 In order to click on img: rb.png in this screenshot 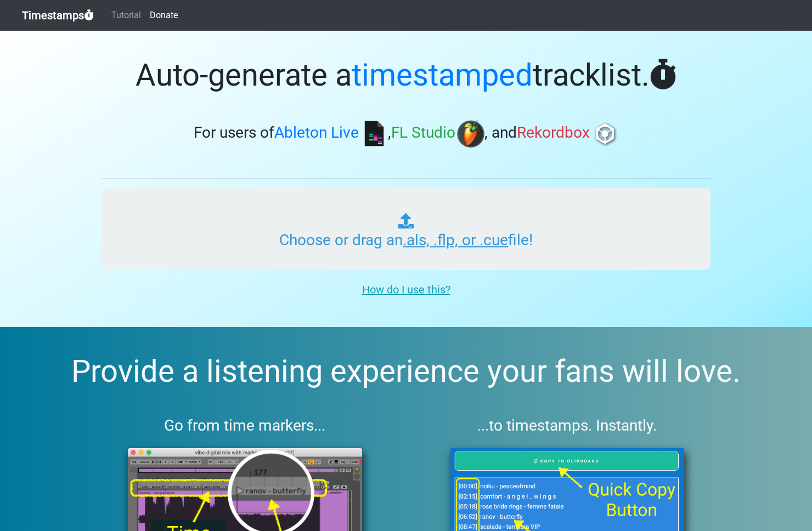, I will do `click(605, 134)`.